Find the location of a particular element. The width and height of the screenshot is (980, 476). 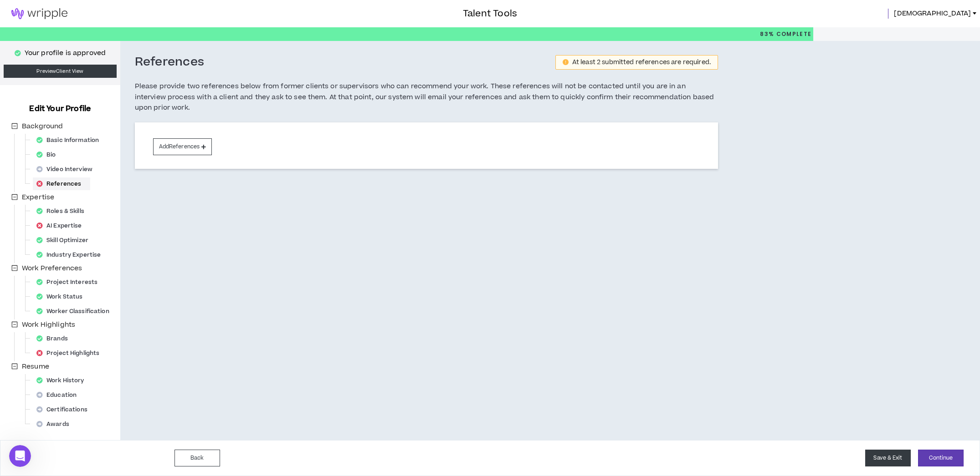

div: References is located at coordinates (62, 184).